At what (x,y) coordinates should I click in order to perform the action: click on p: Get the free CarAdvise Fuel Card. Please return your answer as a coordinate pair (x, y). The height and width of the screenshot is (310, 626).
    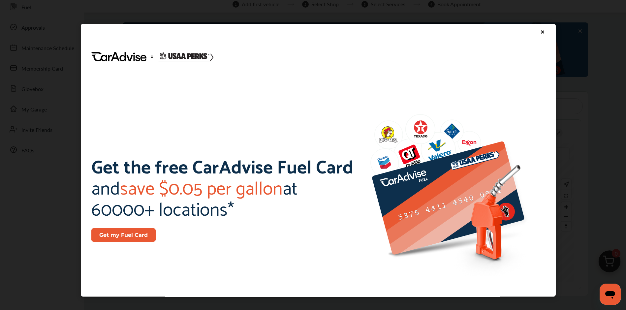
    Looking at the image, I should click on (222, 165).